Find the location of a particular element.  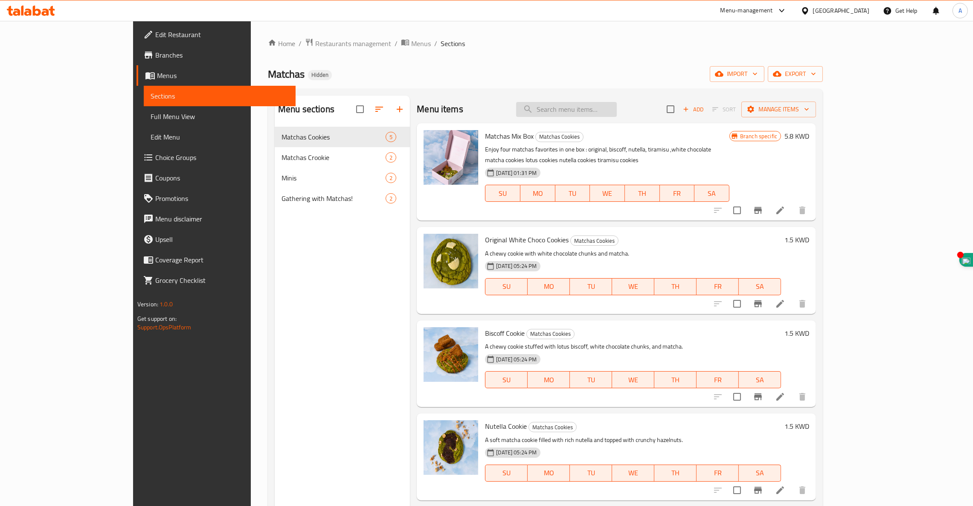

span: Choice Groups is located at coordinates (222, 157).